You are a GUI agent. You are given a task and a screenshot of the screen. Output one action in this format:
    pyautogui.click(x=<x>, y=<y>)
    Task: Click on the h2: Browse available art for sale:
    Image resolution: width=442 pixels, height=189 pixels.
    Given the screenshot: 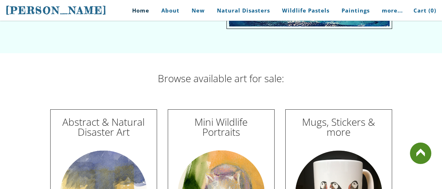 What is the action you would take?
    pyautogui.click(x=221, y=78)
    